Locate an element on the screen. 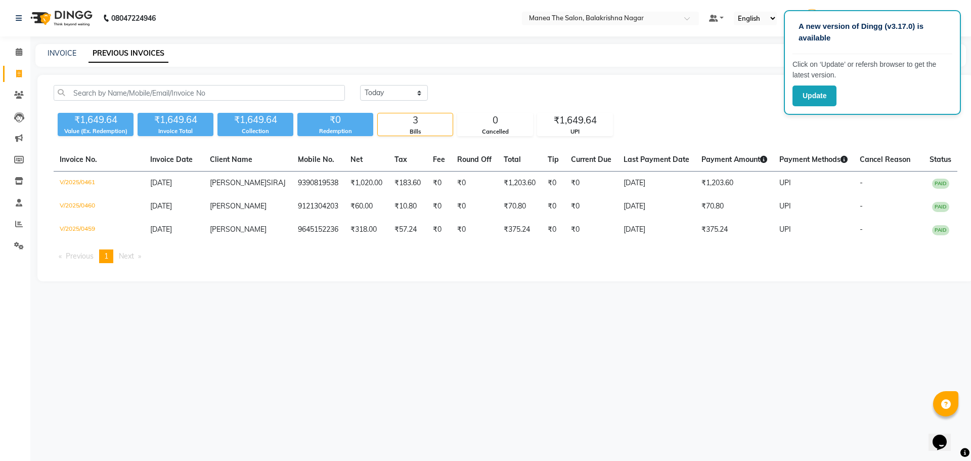 Image resolution: width=971 pixels, height=461 pixels. span: Current Due is located at coordinates (591, 159).